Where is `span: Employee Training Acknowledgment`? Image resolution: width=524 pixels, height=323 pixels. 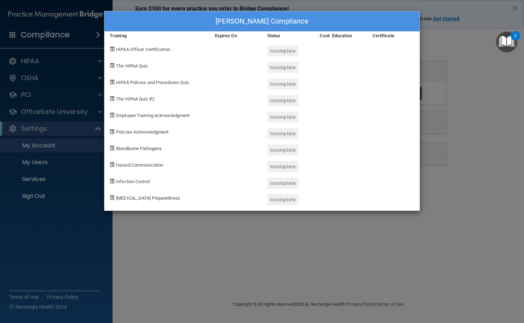
span: Employee Training Acknowledgment is located at coordinates (153, 115).